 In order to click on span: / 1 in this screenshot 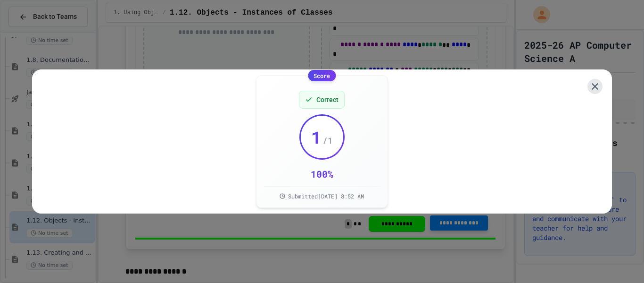, I will do `click(328, 140)`.